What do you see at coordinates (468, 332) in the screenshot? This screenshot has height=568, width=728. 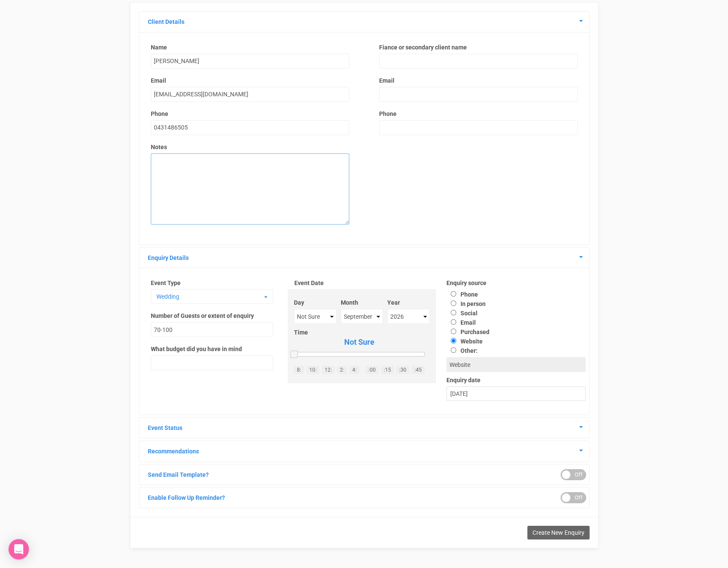 I see `label: Purchased` at bounding box center [468, 332].